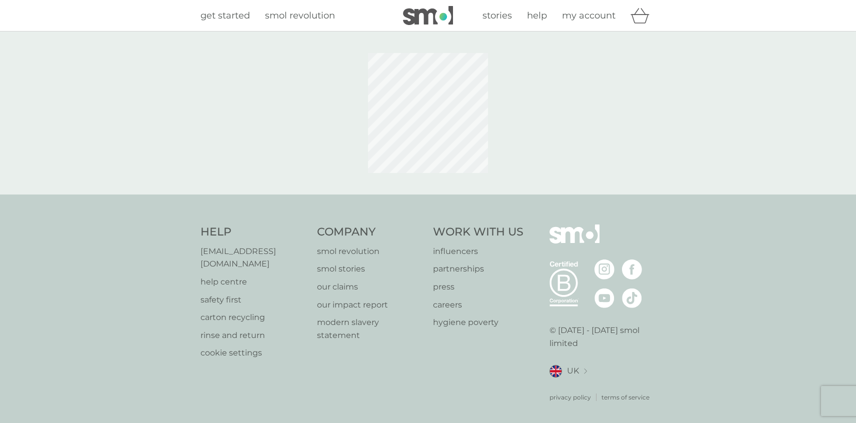 The image size is (856, 423). I want to click on p: careers, so click(478, 305).